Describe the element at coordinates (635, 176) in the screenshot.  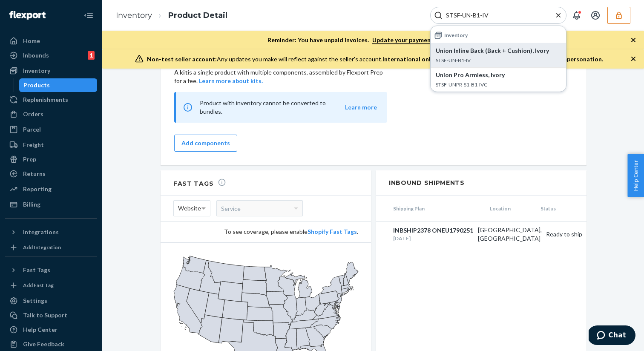
I see `button: Help Center` at that location.